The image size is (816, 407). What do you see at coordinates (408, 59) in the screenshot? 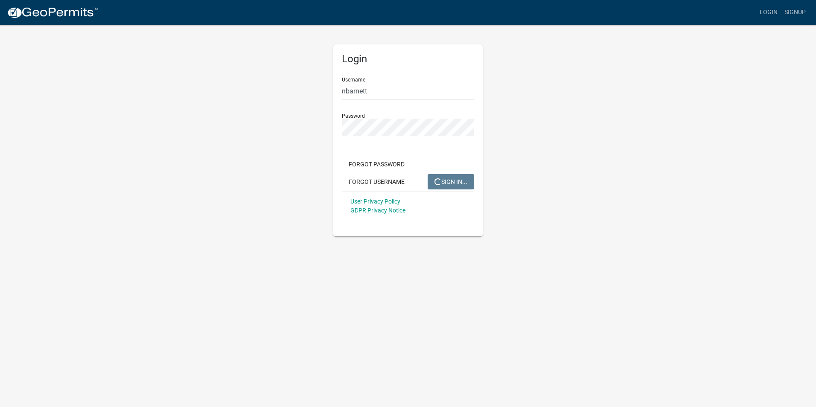
I see `h5: Login` at bounding box center [408, 59].